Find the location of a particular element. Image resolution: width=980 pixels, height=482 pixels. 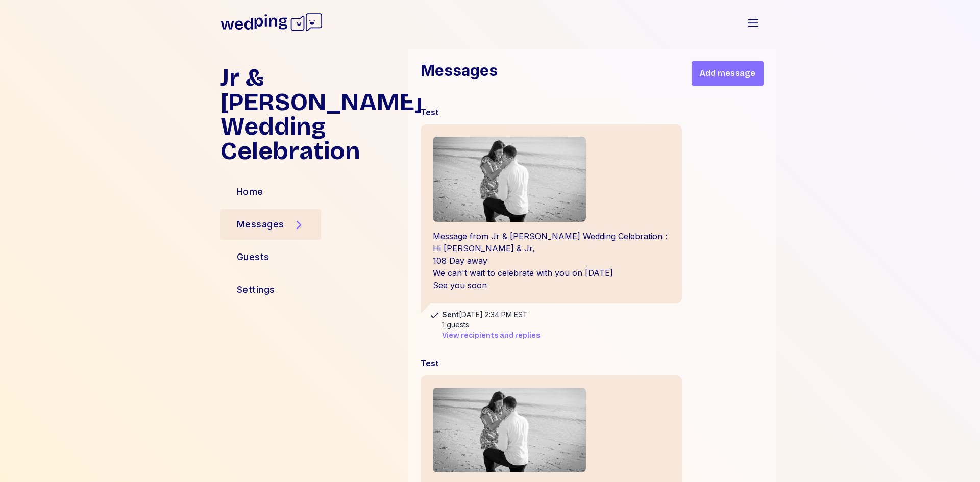

span: Add message is located at coordinates (727, 73).